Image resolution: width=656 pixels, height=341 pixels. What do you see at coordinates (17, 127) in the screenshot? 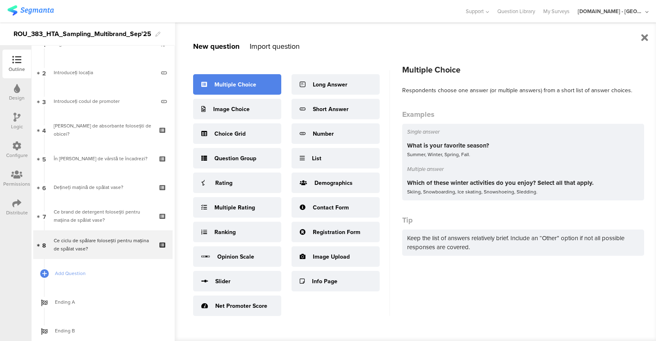
I see `div: Logic` at bounding box center [17, 127].